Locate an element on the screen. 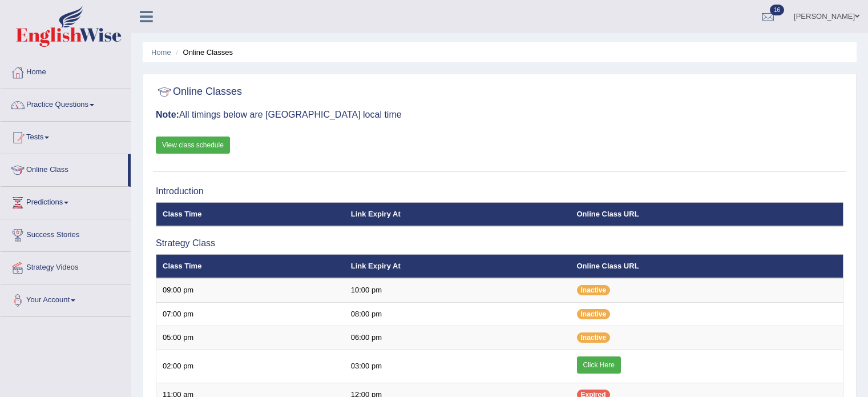 This screenshot has height=397, width=868. a: Online Class is located at coordinates (64, 169).